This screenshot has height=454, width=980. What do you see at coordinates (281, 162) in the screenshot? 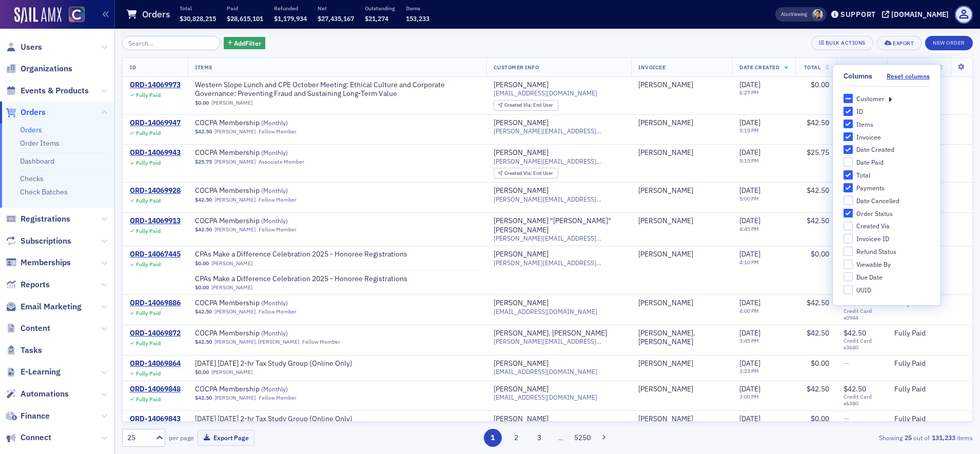
I see `div: Associate Member` at bounding box center [281, 162].